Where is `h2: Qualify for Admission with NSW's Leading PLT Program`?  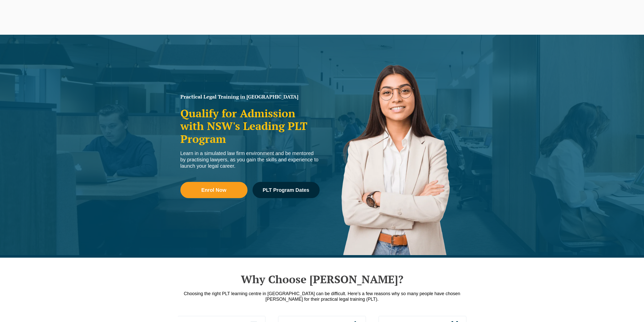 h2: Qualify for Admission with NSW's Leading PLT Program is located at coordinates (250, 126).